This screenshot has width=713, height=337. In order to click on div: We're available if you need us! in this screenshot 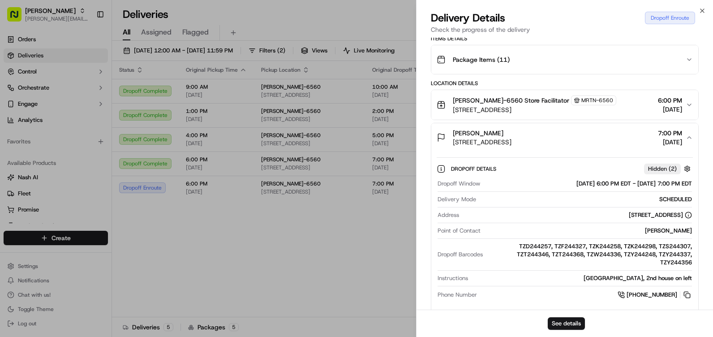, I will do `click(72, 98)`.